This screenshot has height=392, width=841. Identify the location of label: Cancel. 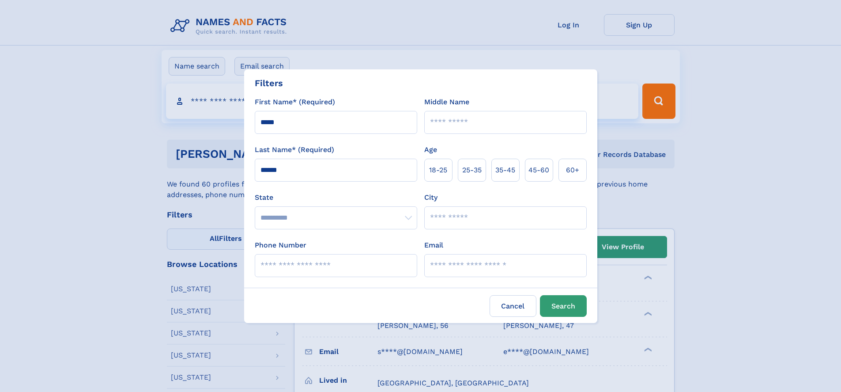
(513, 306).